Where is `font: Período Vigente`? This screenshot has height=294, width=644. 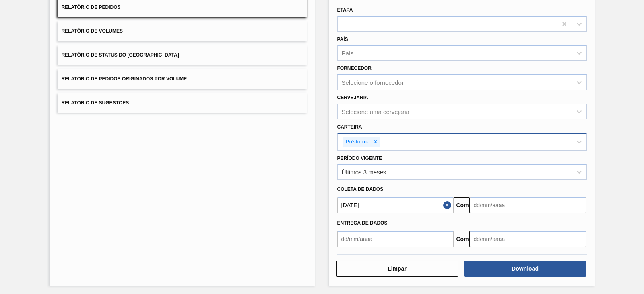 font: Período Vigente is located at coordinates (359, 158).